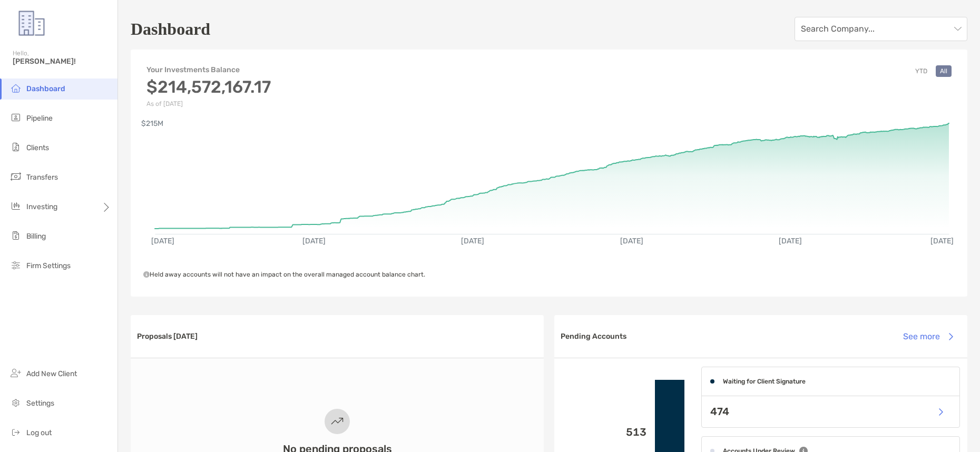  I want to click on img: investing icon, so click(16, 206).